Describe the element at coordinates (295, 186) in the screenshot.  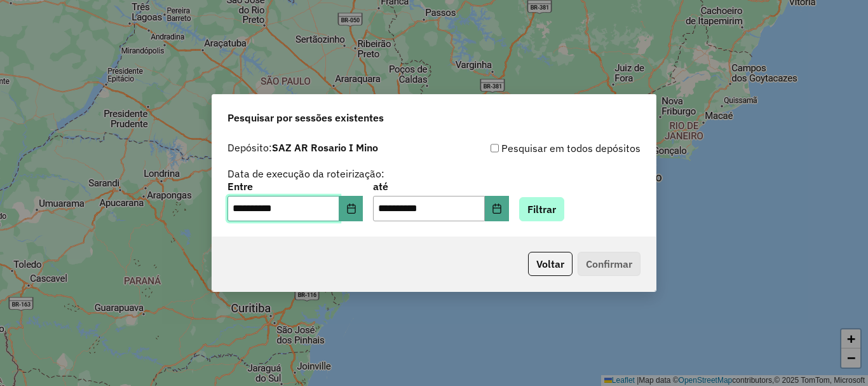
I see `label: Entre` at that location.